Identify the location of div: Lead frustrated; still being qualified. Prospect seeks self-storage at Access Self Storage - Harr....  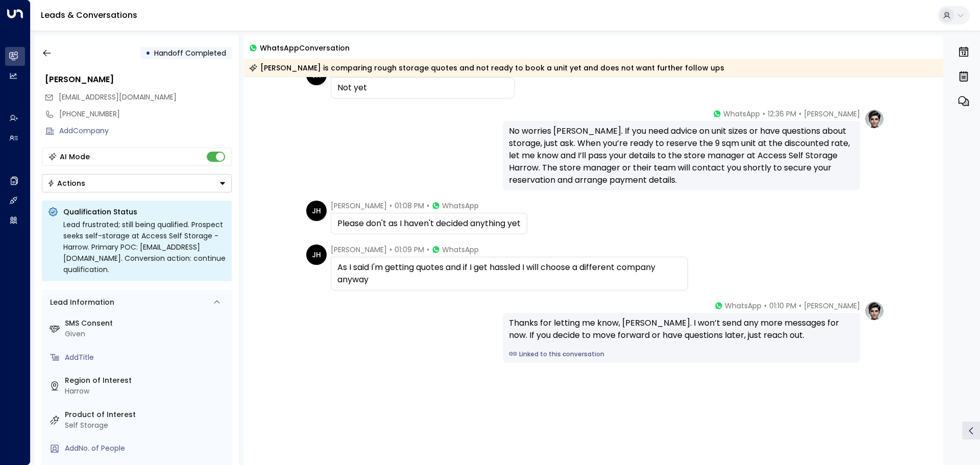
(144, 247).